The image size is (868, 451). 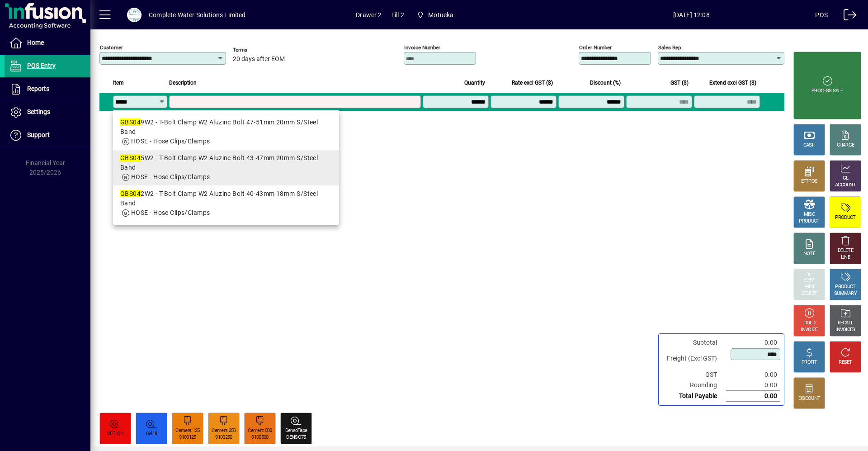 What do you see at coordinates (134, 15) in the screenshot?
I see `button: Profile` at bounding box center [134, 15].